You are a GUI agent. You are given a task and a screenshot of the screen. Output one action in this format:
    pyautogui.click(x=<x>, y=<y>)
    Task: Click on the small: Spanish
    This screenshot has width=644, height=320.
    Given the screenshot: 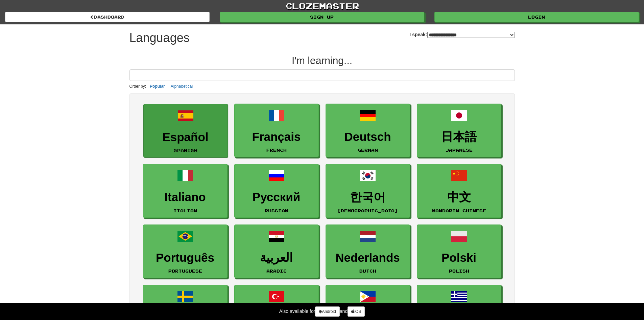 What is the action you would take?
    pyautogui.click(x=186, y=150)
    